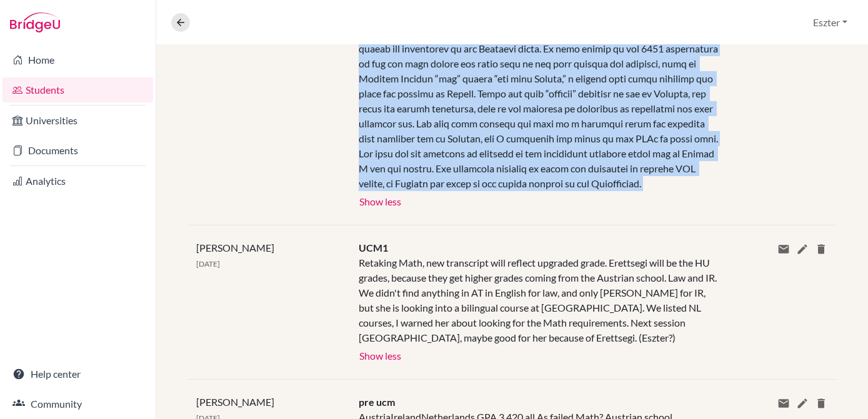 Image resolution: width=868 pixels, height=419 pixels. Describe the element at coordinates (77, 150) in the screenshot. I see `a: Documents` at that location.